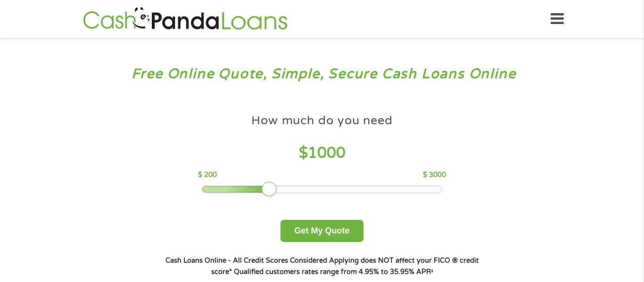  Describe the element at coordinates (326, 153) in the screenshot. I see `span: 1000` at that location.